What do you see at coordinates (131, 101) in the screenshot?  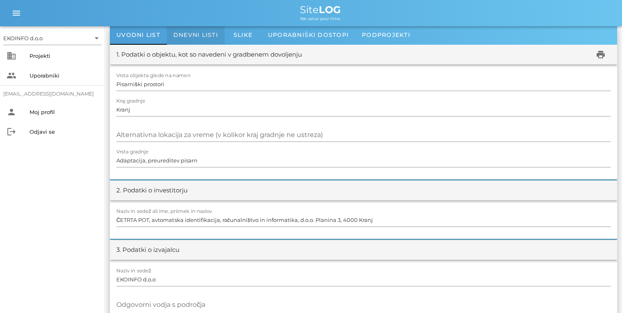 I see `label: Kraj gradnje` at bounding box center [131, 101].